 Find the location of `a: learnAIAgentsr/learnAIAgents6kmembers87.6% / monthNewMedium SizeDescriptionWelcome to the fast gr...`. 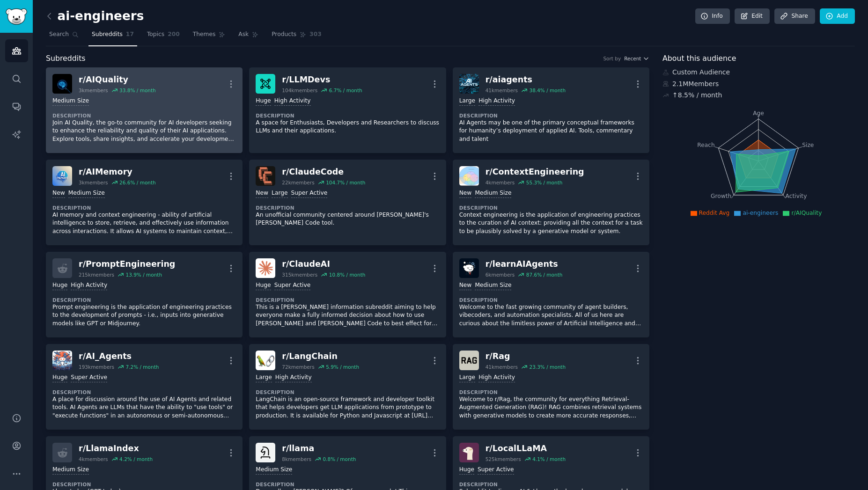

a: learnAIAgentsr/learnAIAgents6kmembers87.6% / monthNewMedium SizeDescriptionWelcome to the fast gr... is located at coordinates (551, 294).